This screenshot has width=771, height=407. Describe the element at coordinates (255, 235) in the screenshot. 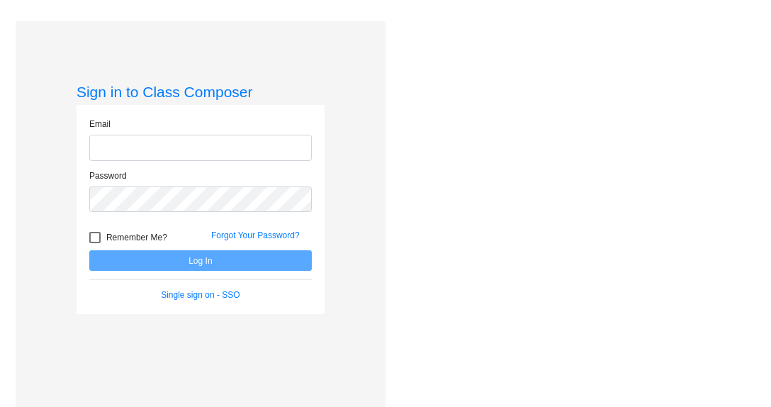

I see `a: Forgot Your Password?` at that location.